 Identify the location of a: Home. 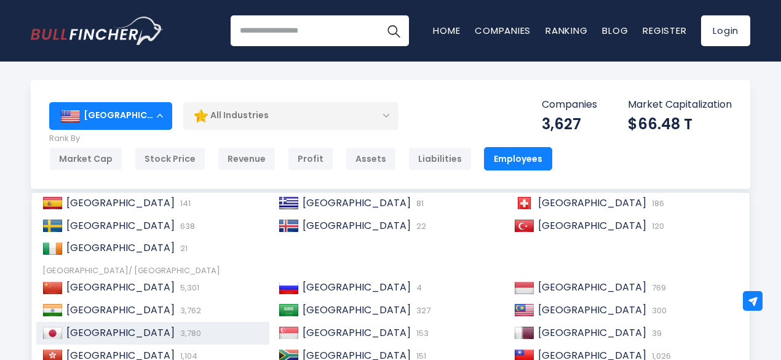
(446, 30).